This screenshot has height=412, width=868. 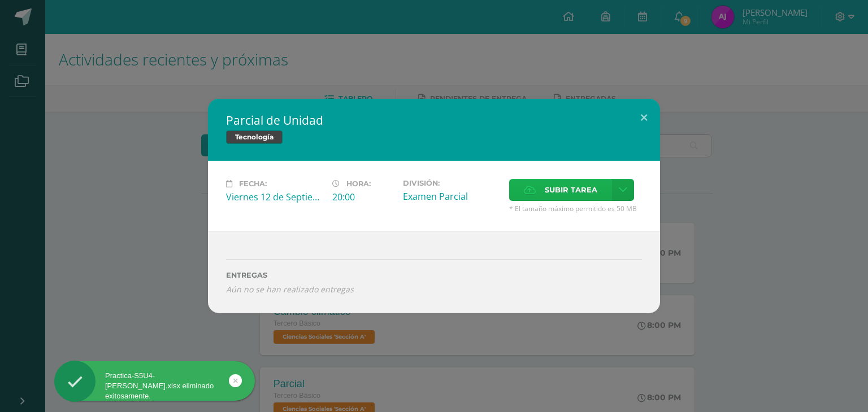 What do you see at coordinates (253, 184) in the screenshot?
I see `span: Fecha:` at bounding box center [253, 184].